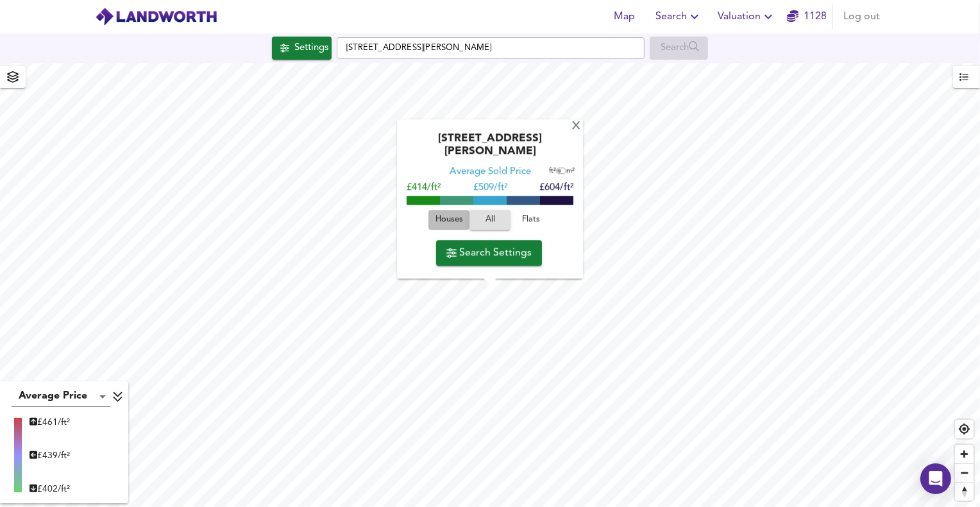 This screenshot has width=980, height=507. Describe the element at coordinates (936, 479) in the screenshot. I see `div: Open Intercom Messenger` at that location.